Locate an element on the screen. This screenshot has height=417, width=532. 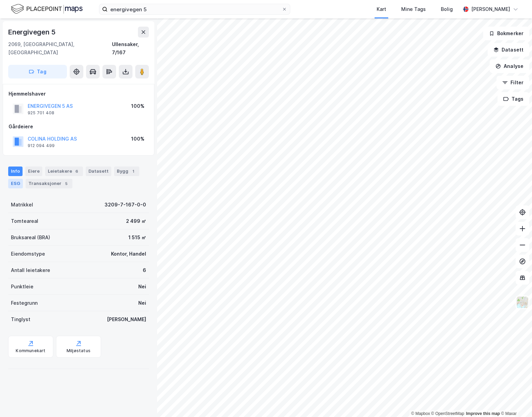
div: Bruksareal (BRA) is located at coordinates (30, 238).